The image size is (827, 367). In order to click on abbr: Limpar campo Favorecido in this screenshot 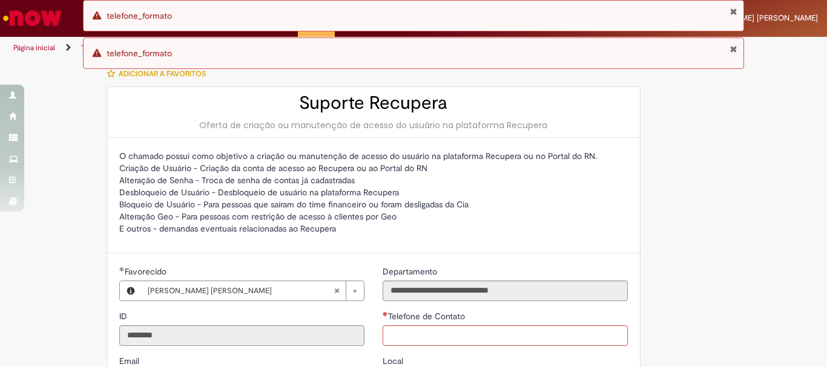, I will do `click(337, 291)`.